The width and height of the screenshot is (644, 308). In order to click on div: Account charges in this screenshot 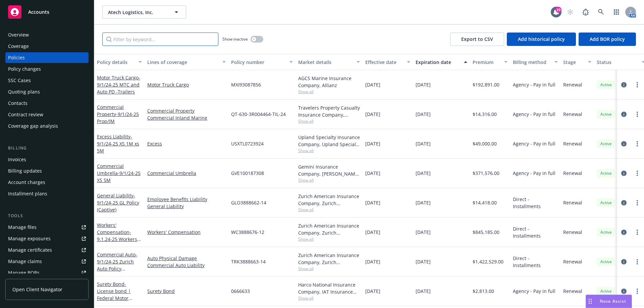, I will do `click(26, 183)`.